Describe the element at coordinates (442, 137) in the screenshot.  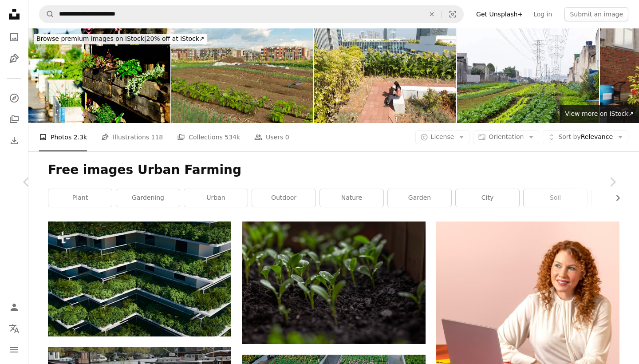
I see `button: License` at that location.